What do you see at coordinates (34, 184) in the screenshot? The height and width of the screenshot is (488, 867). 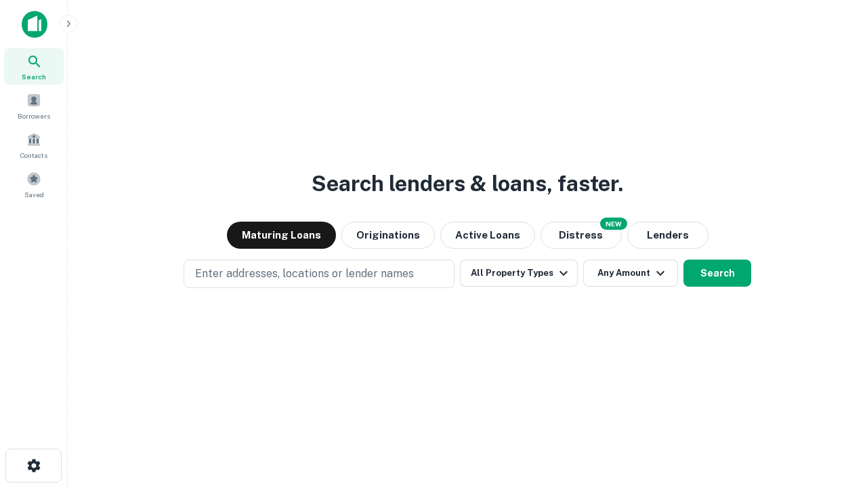 I see `a: Saved` at bounding box center [34, 184].